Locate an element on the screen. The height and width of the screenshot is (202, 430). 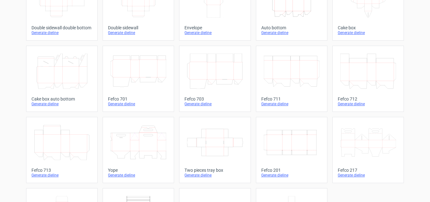
a: Fefco 703Generate dieline is located at coordinates (214, 79).